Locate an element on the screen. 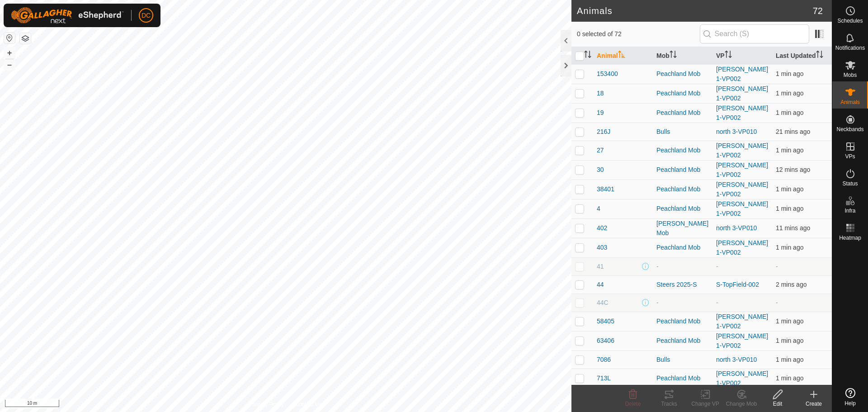 The image size is (868, 412). span: 713L is located at coordinates (604, 378).